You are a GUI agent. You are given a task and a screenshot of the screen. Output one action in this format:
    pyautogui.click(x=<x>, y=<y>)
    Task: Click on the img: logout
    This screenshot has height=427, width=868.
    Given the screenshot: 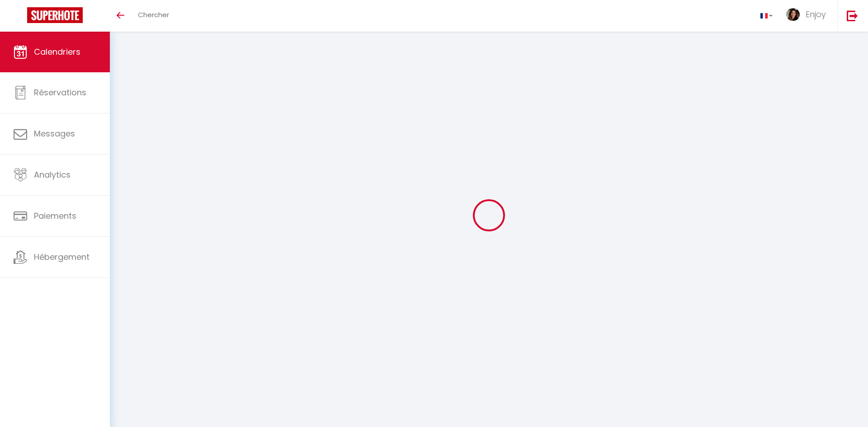 What is the action you would take?
    pyautogui.click(x=852, y=15)
    